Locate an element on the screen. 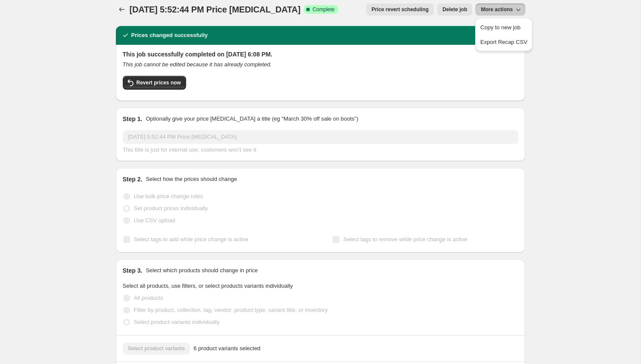 This screenshot has height=364, width=641. span: Use CSV upload is located at coordinates (155, 220).